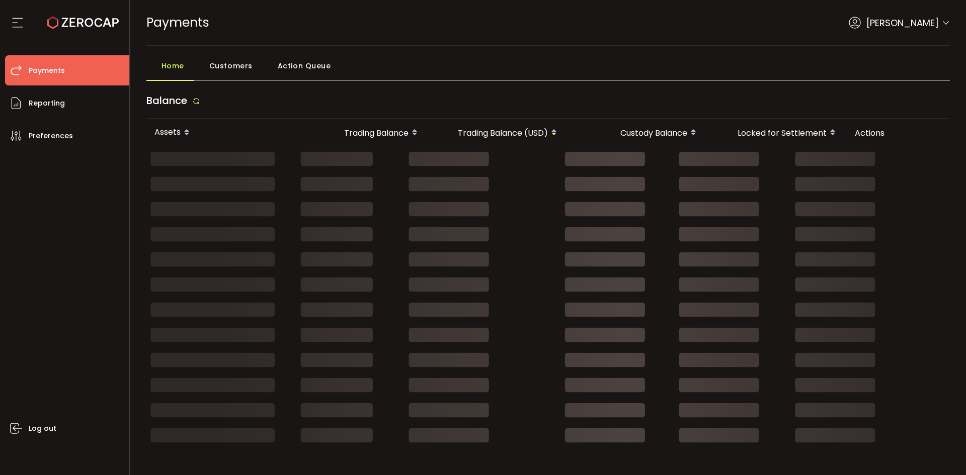  I want to click on span: Home, so click(172, 66).